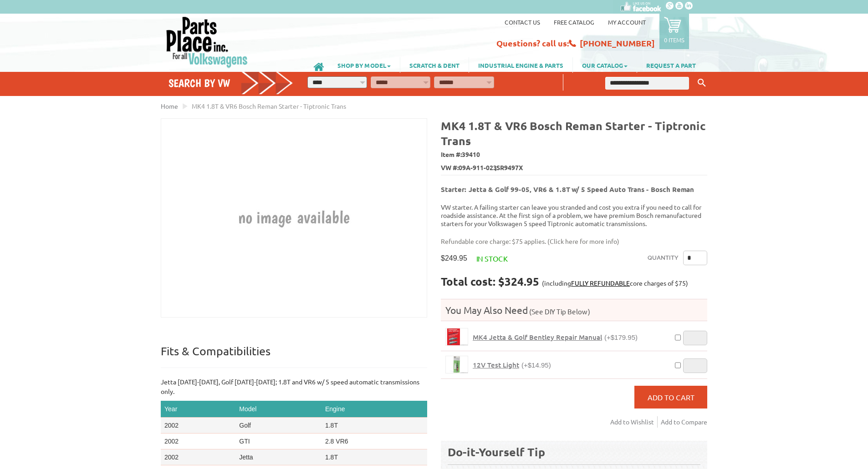 This screenshot has height=469, width=868. What do you see at coordinates (634, 422) in the screenshot?
I see `a: Add to Wishlist` at bounding box center [634, 422].